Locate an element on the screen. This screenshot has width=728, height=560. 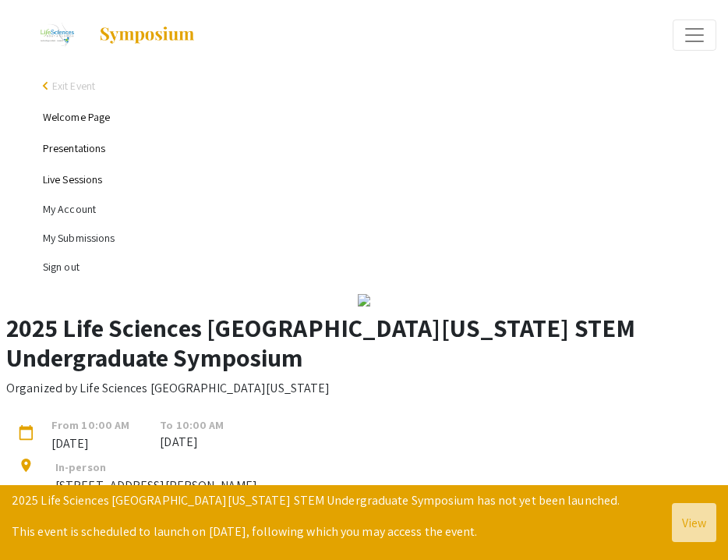
span: Exit Event is located at coordinates (74, 86).